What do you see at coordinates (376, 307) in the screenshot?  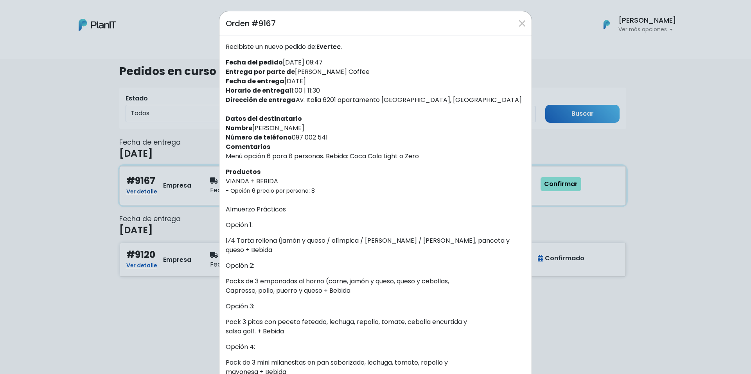 I see `p: Opción 3:` at bounding box center [376, 307].